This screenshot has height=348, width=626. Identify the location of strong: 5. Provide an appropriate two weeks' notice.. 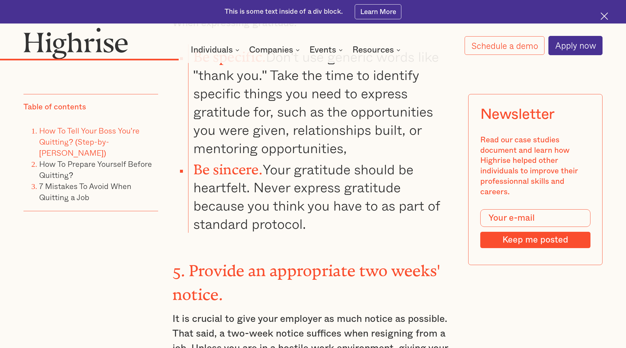
(306, 278).